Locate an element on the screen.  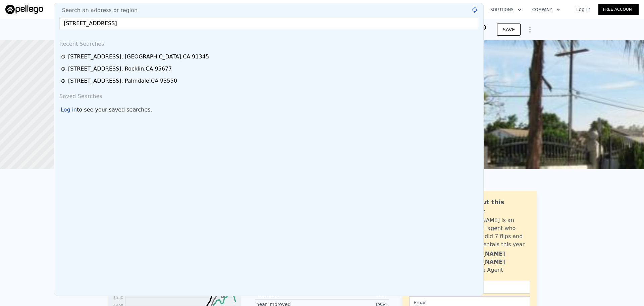
div: Recent Searches is located at coordinates (269, 43).